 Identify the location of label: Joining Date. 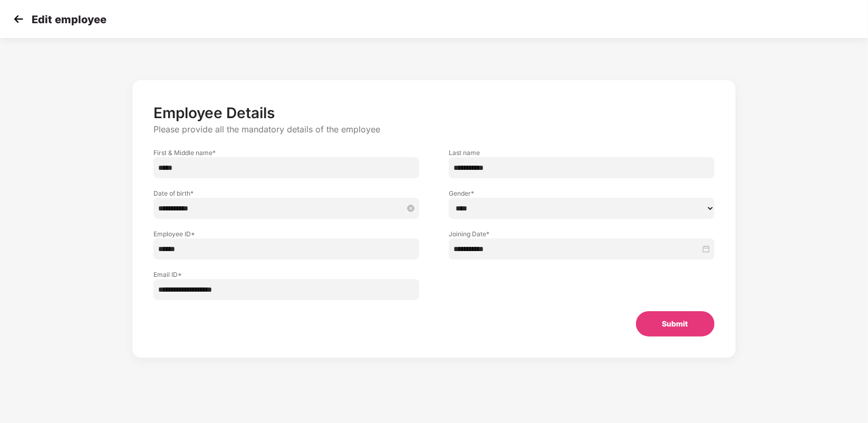
(582, 234).